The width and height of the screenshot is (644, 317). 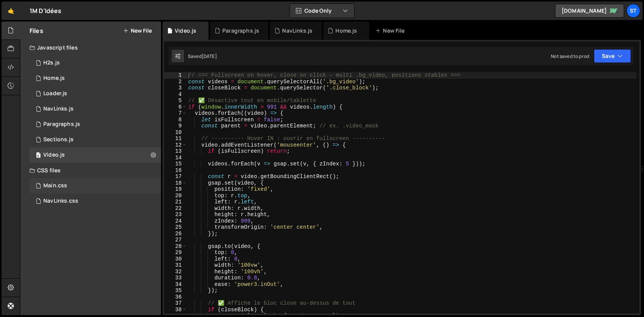 I want to click on div: 16, so click(x=175, y=171).